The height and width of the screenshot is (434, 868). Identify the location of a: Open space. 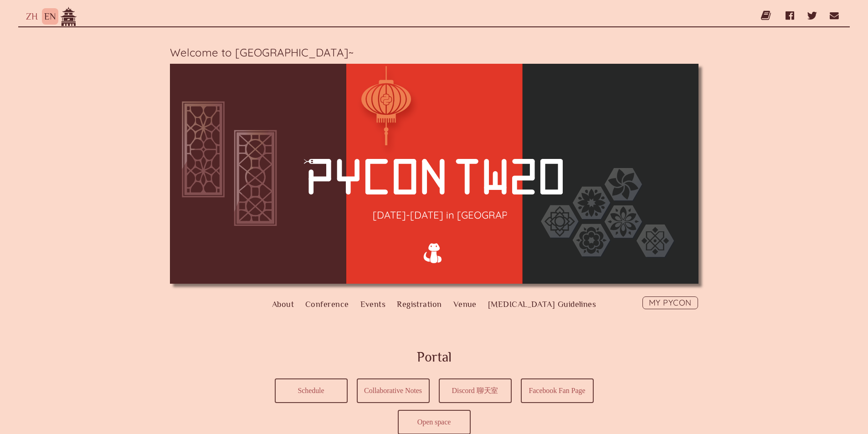
(434, 422).